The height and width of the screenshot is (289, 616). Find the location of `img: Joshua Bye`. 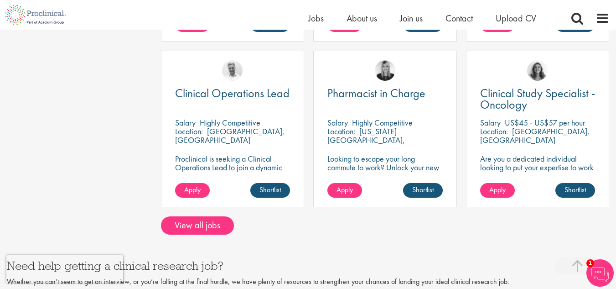

img: Joshua Bye is located at coordinates (232, 70).